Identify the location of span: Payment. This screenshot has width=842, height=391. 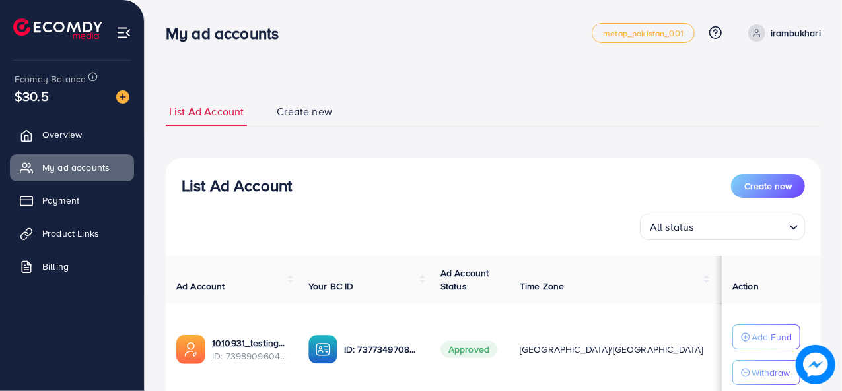
(61, 201).